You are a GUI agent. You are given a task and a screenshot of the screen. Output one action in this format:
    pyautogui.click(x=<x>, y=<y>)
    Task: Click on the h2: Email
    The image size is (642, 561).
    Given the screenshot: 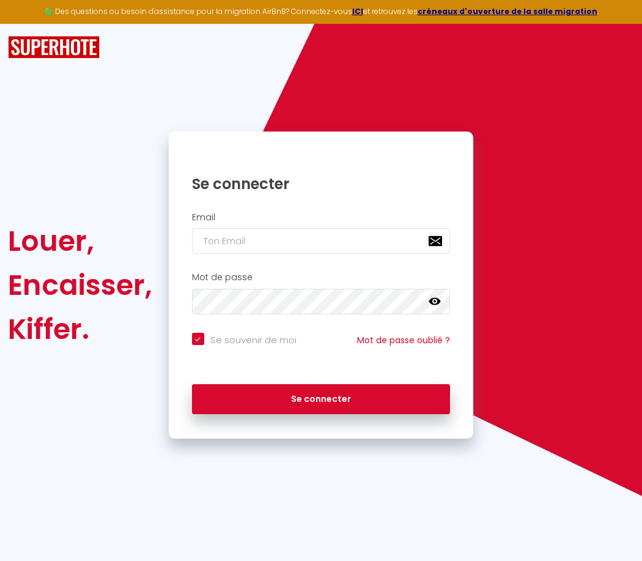 What is the action you would take?
    pyautogui.click(x=321, y=217)
    